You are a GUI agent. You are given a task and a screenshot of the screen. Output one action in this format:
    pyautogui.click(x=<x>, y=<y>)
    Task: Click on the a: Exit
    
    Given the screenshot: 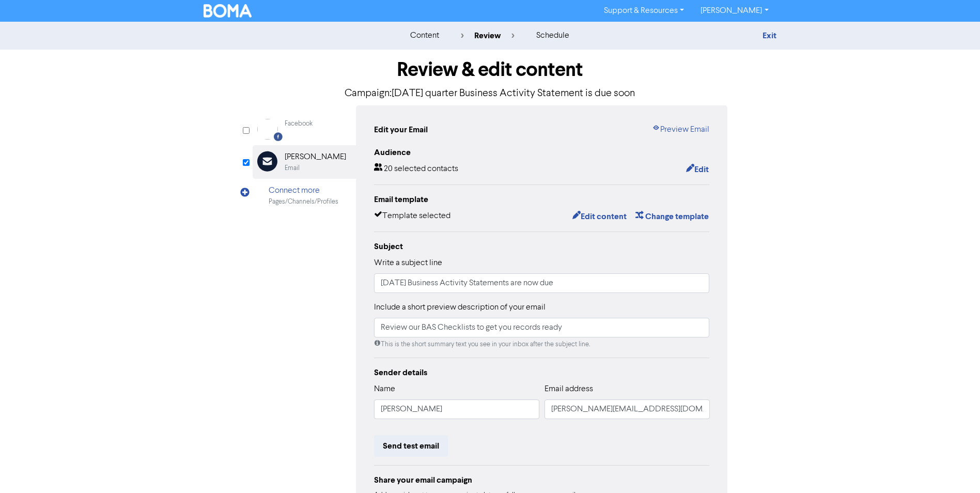 What is the action you would take?
    pyautogui.click(x=769, y=35)
    